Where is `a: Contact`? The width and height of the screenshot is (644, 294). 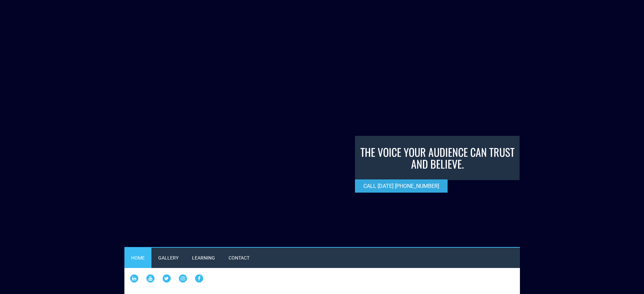 a: Contact is located at coordinates (239, 258).